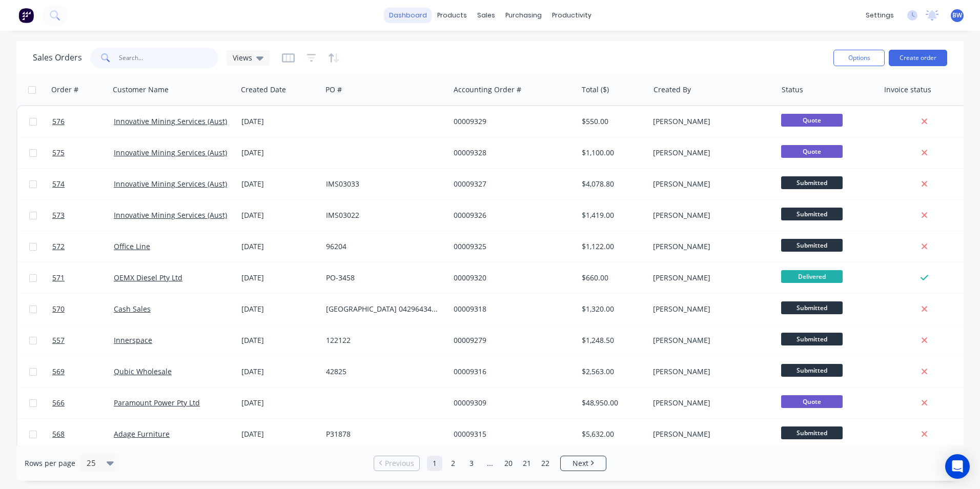  Describe the element at coordinates (958, 466) in the screenshot. I see `div: Open Intercom Messenger` at that location.